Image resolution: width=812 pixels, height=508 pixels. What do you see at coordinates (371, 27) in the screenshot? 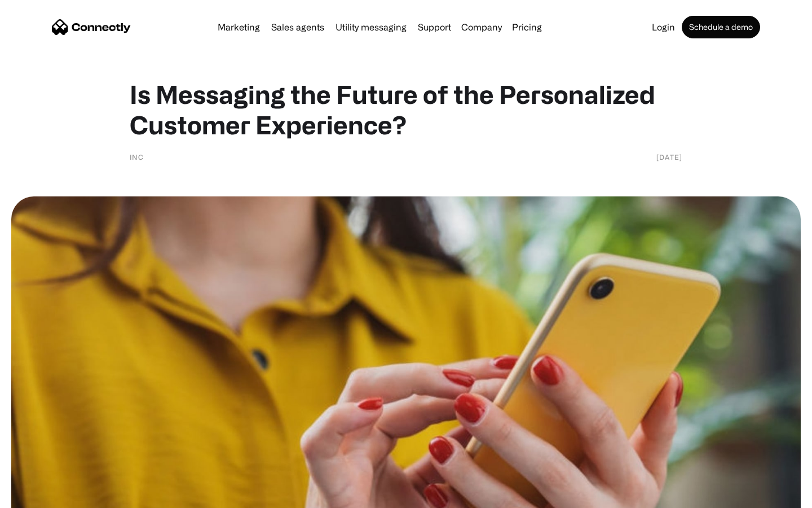
I see `a: Utility messaging` at bounding box center [371, 27].